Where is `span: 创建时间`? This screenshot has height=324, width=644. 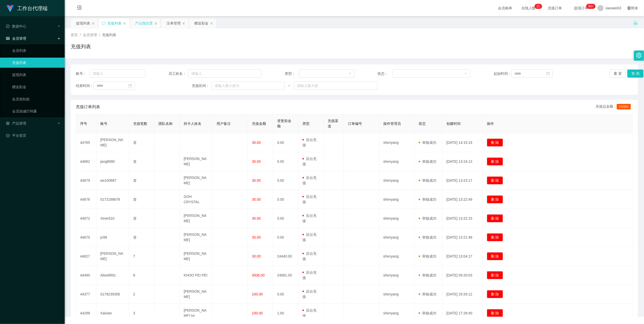
span: 创建时间 is located at coordinates (453, 123).